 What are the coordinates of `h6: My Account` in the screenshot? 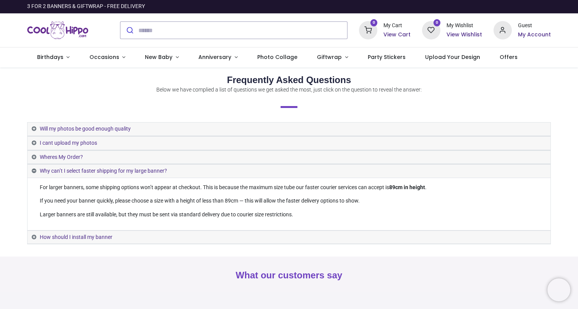 It's located at (535, 35).